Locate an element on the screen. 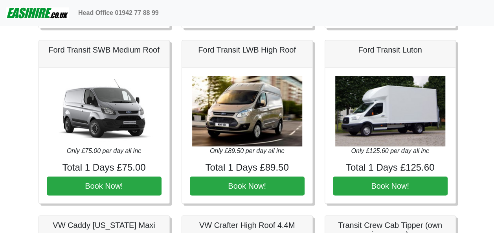 This screenshot has height=233, width=494. h5: Ford Transit SWB Medium Roof is located at coordinates (104, 50).